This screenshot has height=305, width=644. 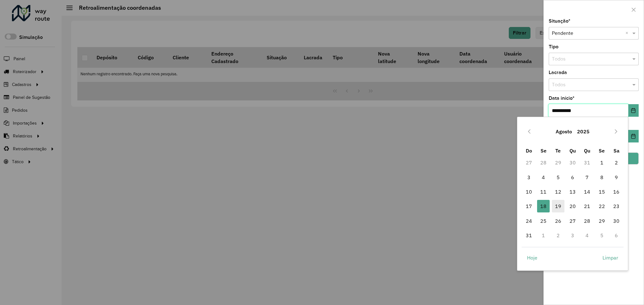 I want to click on td: 23, so click(x=616, y=206).